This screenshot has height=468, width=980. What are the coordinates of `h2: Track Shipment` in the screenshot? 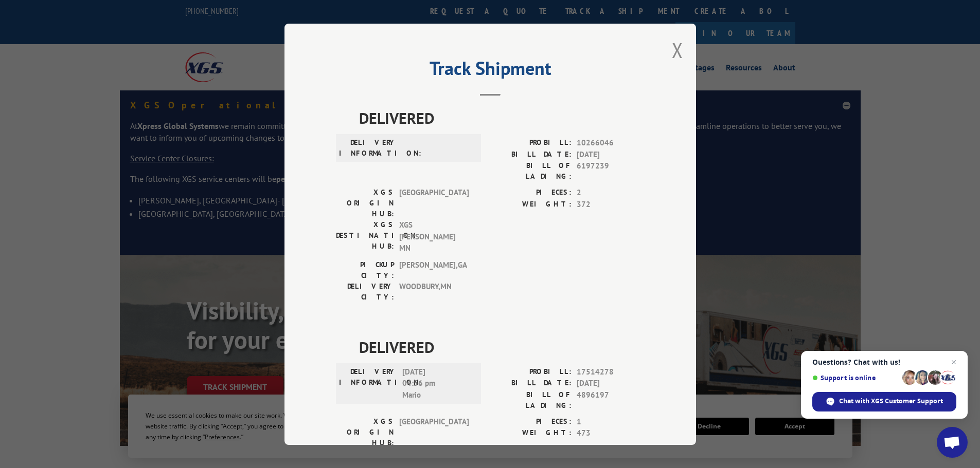 It's located at (490, 70).